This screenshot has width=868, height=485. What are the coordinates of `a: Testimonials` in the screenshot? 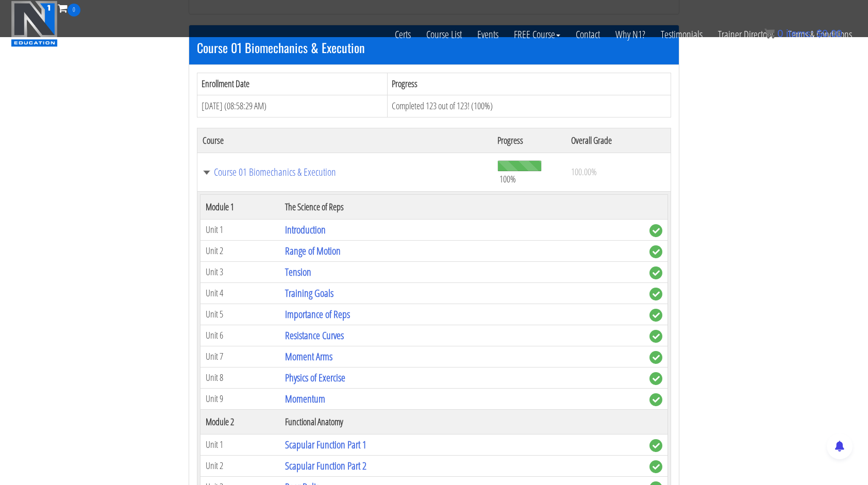 It's located at (681, 34).